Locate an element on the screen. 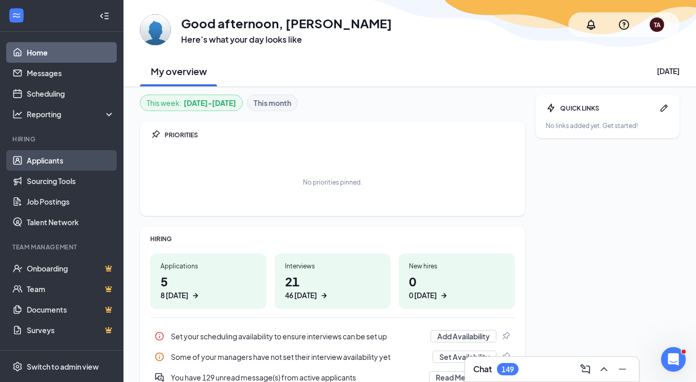 The height and width of the screenshot is (382, 696). button: Add Availability is located at coordinates (463, 336).